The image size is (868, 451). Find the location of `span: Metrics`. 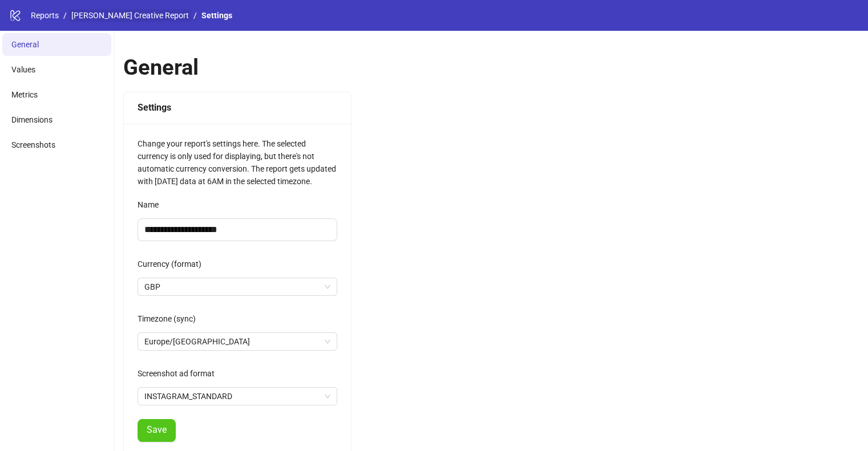

span: Metrics is located at coordinates (24, 95).